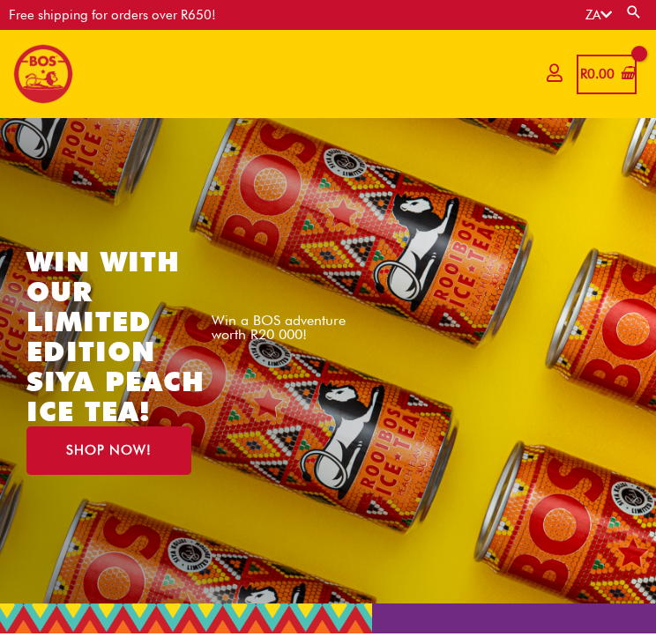 The height and width of the screenshot is (644, 656). I want to click on a: WIN WITH OUR LIMITED EDITION SIYA PEACH ICE TEA!, so click(115, 336).